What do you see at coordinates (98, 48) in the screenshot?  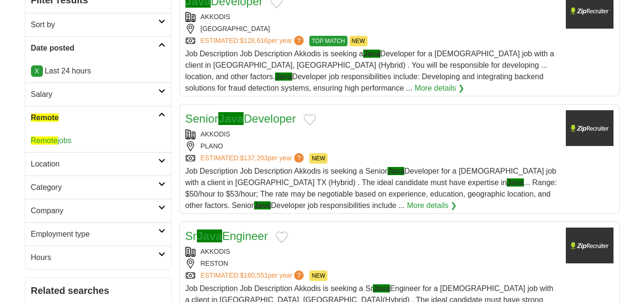 I see `a: Date posted` at bounding box center [98, 48].